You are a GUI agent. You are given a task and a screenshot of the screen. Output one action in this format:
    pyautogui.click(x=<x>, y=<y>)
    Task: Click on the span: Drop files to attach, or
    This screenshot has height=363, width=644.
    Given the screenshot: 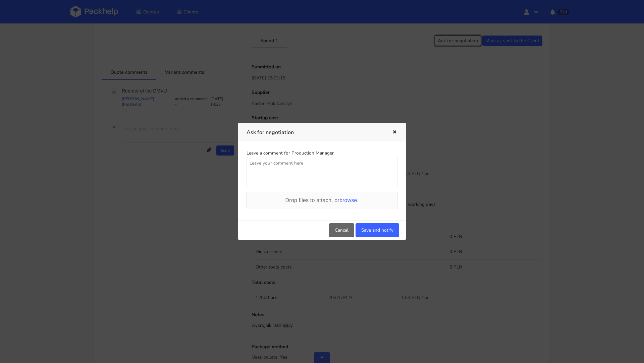 What is the action you would take?
    pyautogui.click(x=322, y=200)
    